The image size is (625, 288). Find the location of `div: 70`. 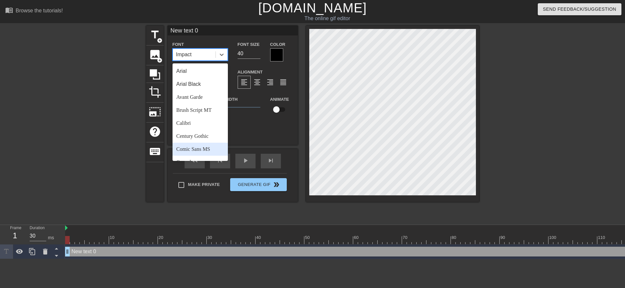

div: 70 is located at coordinates (405, 238).